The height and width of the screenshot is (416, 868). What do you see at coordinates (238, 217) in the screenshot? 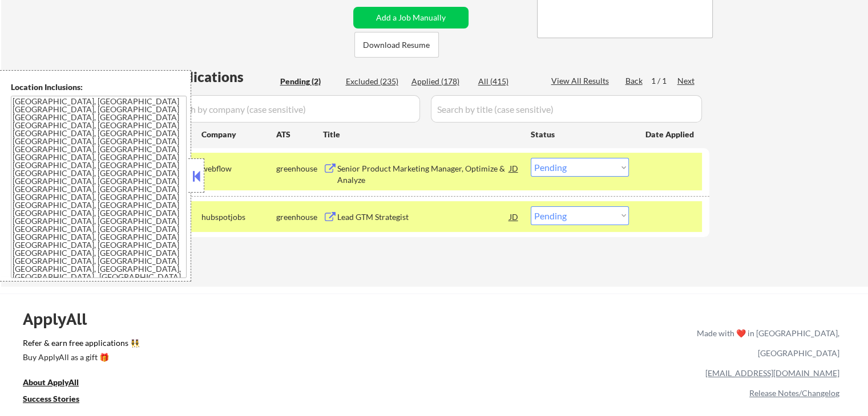
I see `div: hubspotjobs` at bounding box center [238, 217].